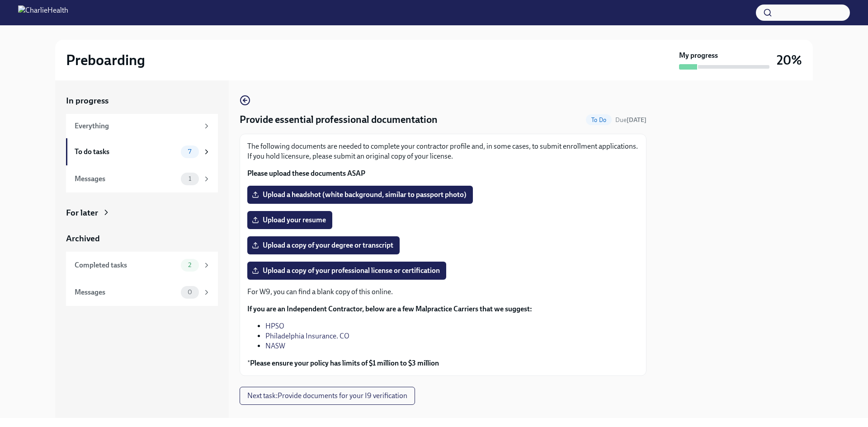 The height and width of the screenshot is (427, 868). I want to click on strong: Please ensure your policy has limits of $1 million to $3 million, so click(345, 363).